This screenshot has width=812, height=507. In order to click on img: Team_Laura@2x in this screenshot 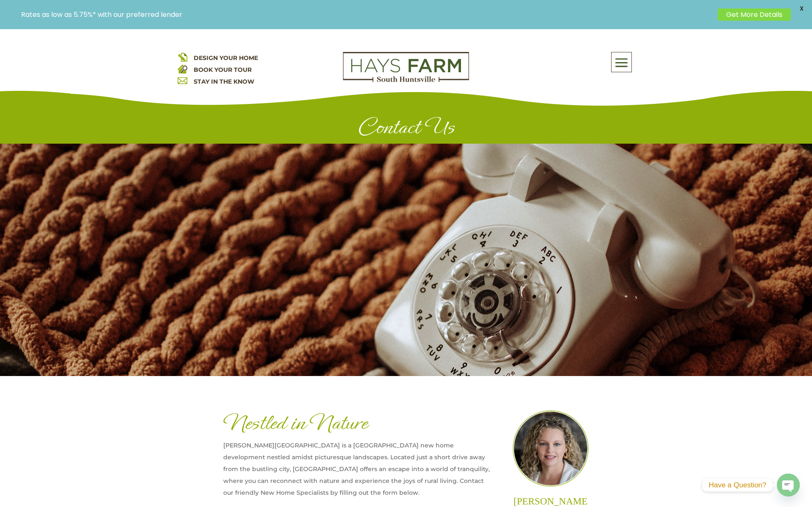, I will do `click(550, 449)`.